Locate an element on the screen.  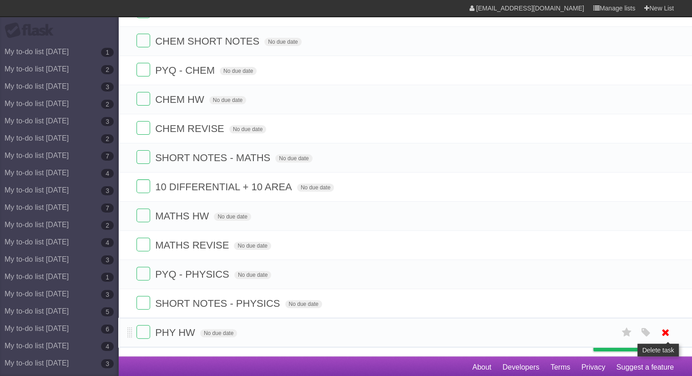
a: Suggest a feature is located at coordinates (646, 367).